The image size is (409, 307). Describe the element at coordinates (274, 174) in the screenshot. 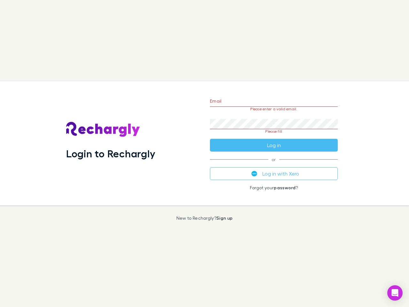

I see `button: Log in with Xero` at that location.